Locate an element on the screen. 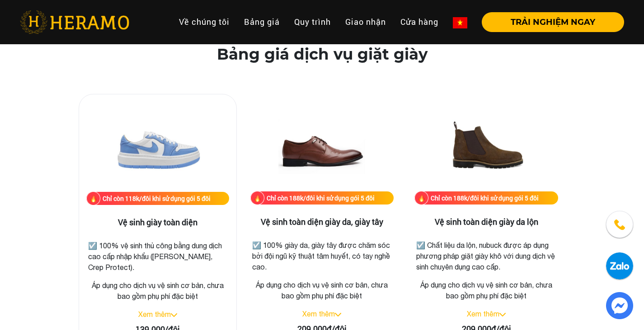  a: Cửa hàng is located at coordinates (420, 22).